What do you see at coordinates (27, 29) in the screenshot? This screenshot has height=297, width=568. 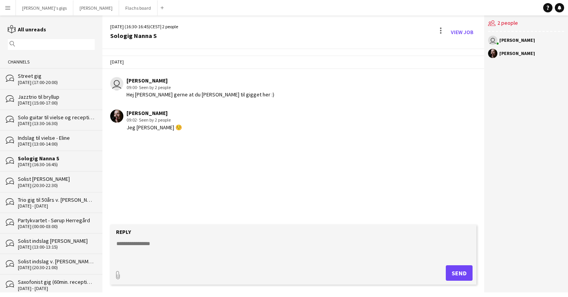 I see `a: All unreads` at bounding box center [27, 29].